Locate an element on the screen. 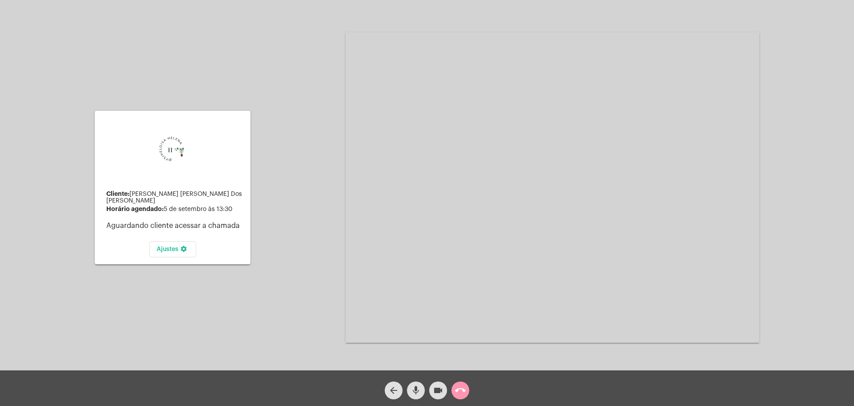 The width and height of the screenshot is (854, 406). span: Ajustes is located at coordinates (173, 249).